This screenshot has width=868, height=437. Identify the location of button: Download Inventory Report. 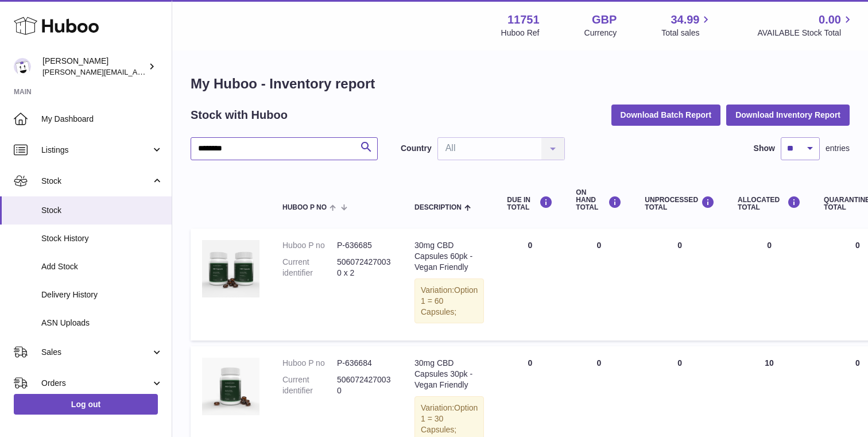
(787, 115).